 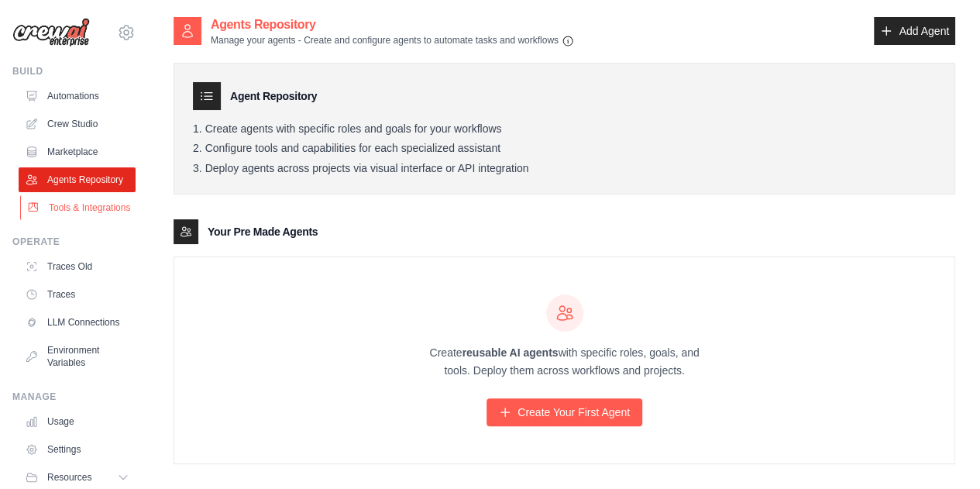 I want to click on a: Agents Repository, so click(x=77, y=180).